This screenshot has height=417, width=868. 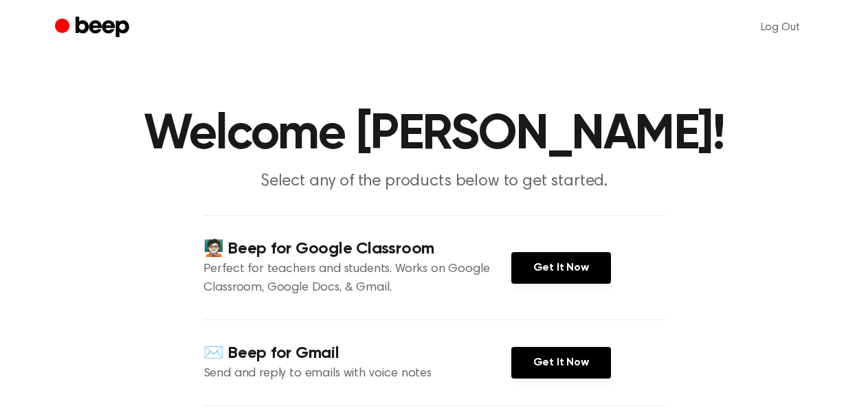 What do you see at coordinates (93, 27) in the screenshot?
I see `a: Beep` at bounding box center [93, 27].